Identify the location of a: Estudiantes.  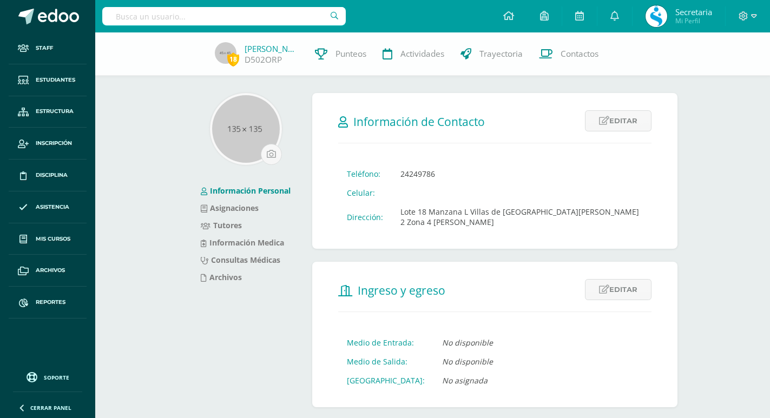
(48, 80).